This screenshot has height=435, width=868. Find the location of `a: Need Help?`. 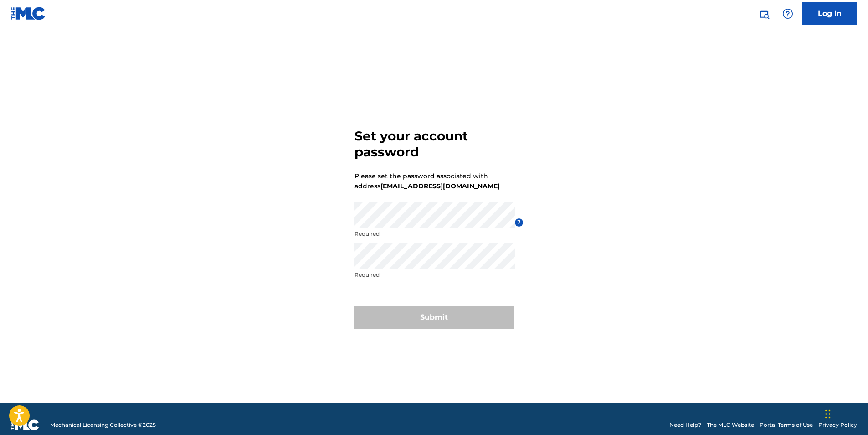

a: Need Help? is located at coordinates (686, 425).